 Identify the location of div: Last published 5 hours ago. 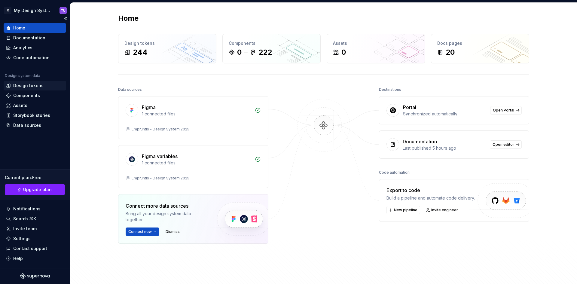
(445, 148).